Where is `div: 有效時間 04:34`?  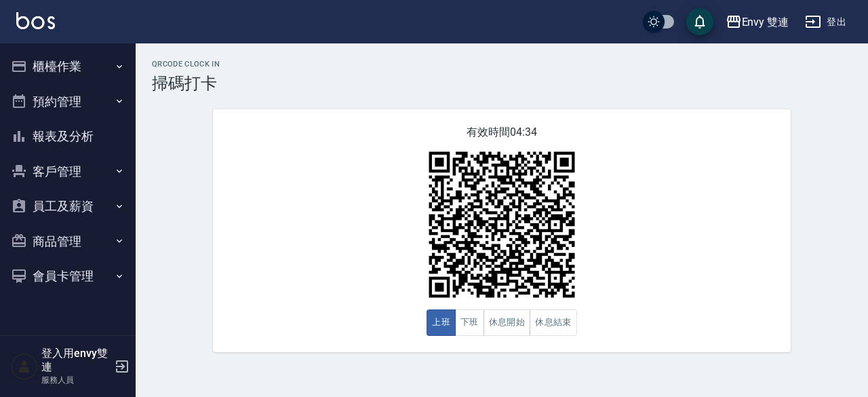
div: 有效時間 04:34 is located at coordinates (502, 231).